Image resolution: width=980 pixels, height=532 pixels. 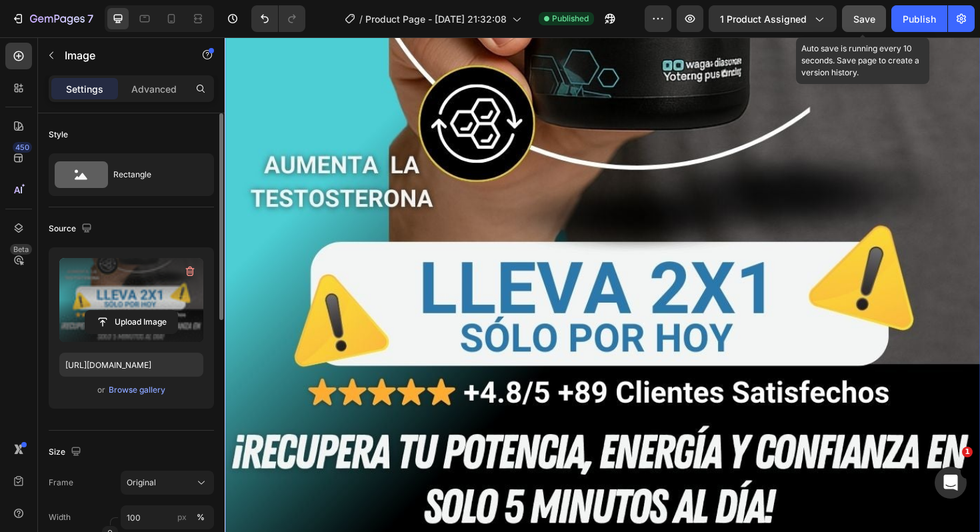 I want to click on button: px, so click(x=200, y=517).